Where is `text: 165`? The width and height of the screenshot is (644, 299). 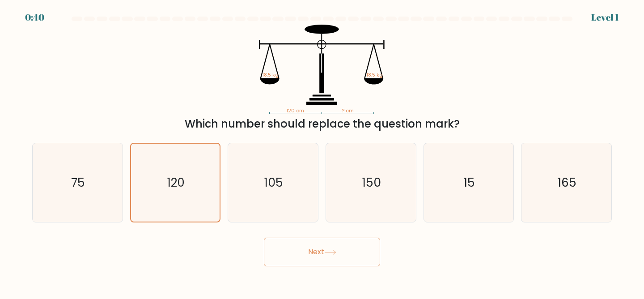 text: 165 is located at coordinates (567, 182).